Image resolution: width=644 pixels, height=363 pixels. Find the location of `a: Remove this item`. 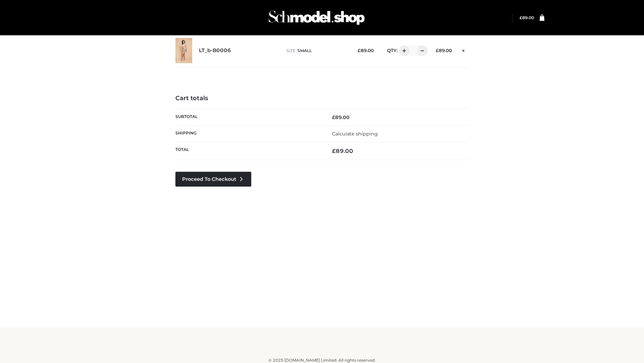

a: Remove this item is located at coordinates (464, 50).